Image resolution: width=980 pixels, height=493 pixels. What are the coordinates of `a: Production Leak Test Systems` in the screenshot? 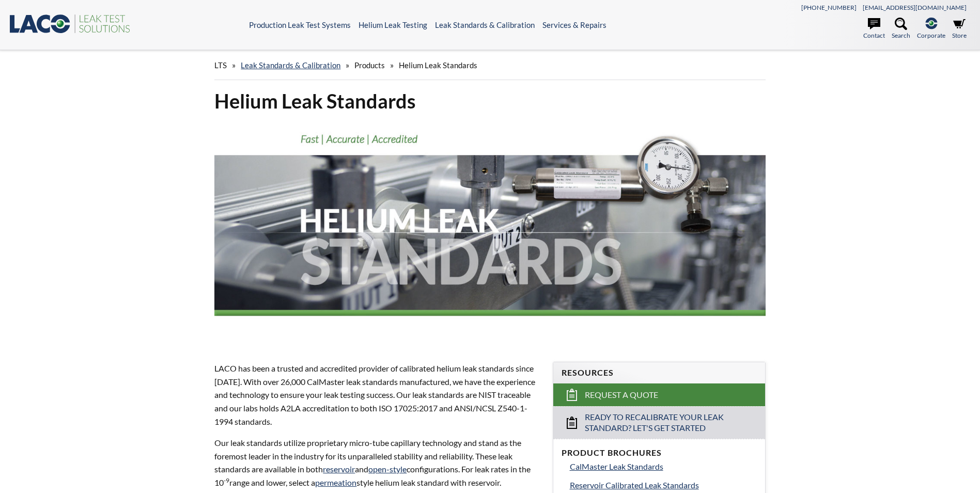 It's located at (300, 25).